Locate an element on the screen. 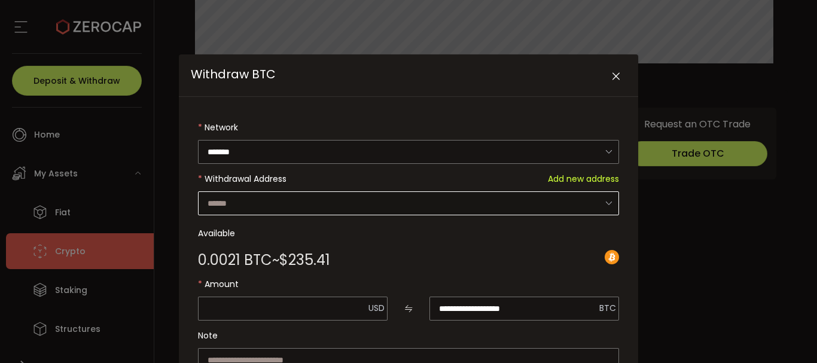  span: Withdraw BTC is located at coordinates (233, 74).